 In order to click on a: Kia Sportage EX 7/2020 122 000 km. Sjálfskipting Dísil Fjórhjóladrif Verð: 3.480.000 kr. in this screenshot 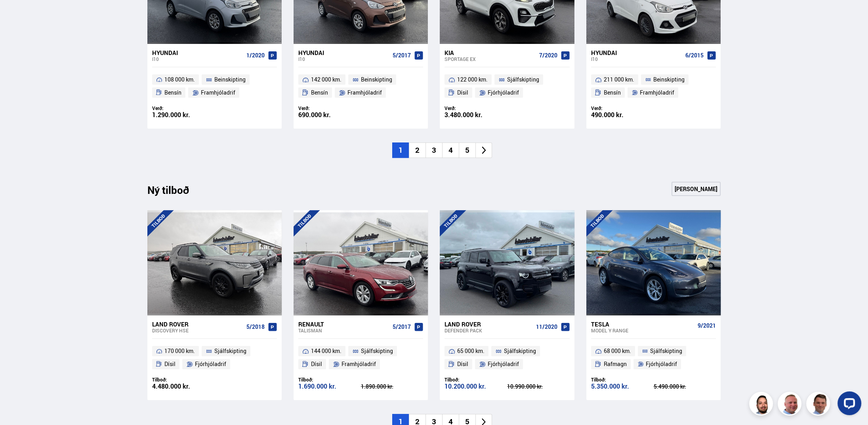, I will do `click(507, 86)`.